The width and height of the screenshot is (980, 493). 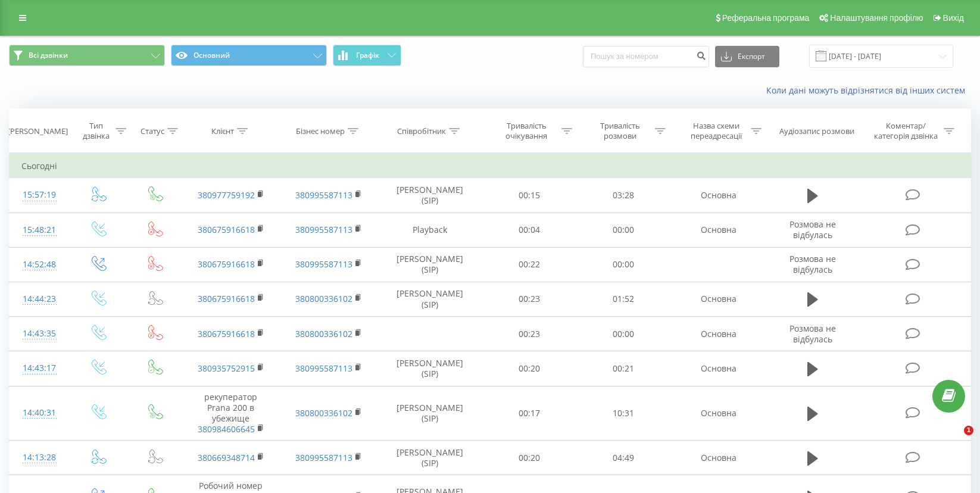 What do you see at coordinates (869, 90) in the screenshot?
I see `a: Коли дані можуть відрізнятися вiд інших систем` at bounding box center [869, 90].